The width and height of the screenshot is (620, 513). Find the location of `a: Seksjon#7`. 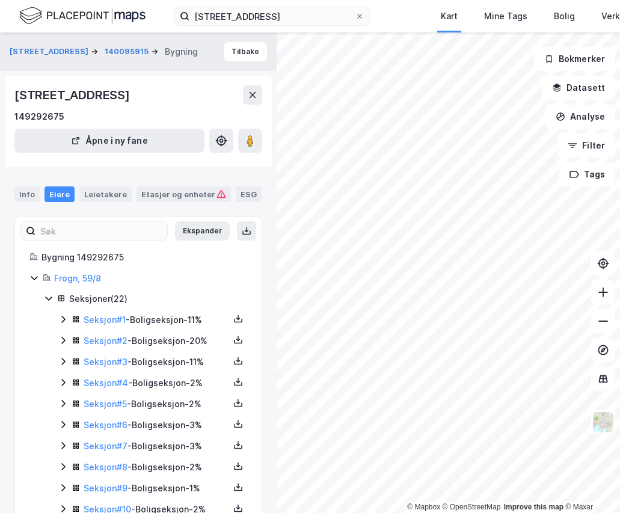

a: Seksjon#7 is located at coordinates (105, 446).